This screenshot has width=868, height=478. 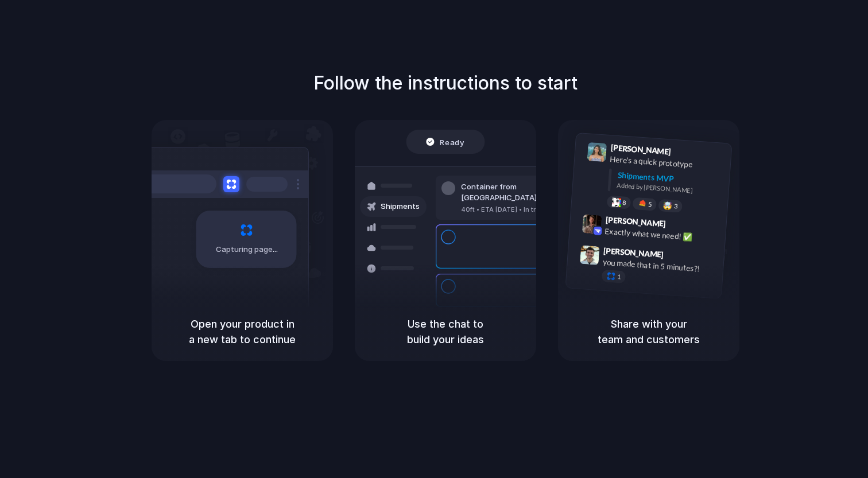 I want to click on h5: Open your product in a new tab to continue, so click(x=242, y=332).